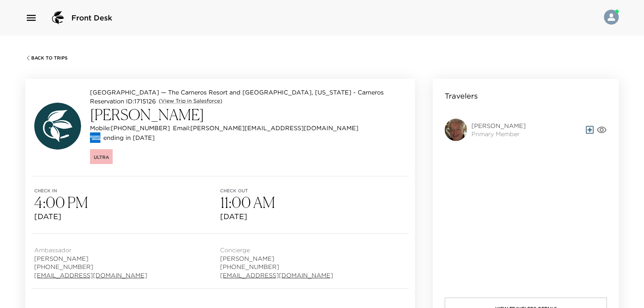 The height and width of the screenshot is (308, 644). I want to click on img: User, so click(611, 17).